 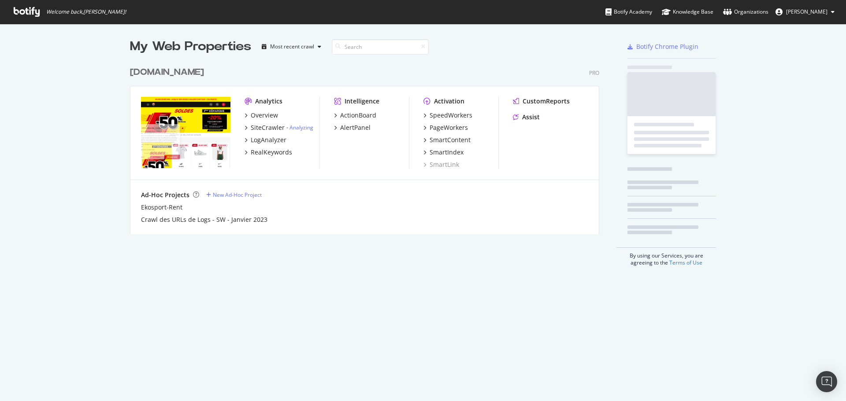 What do you see at coordinates (362, 101) in the screenshot?
I see `div: Intelligence` at bounding box center [362, 101].